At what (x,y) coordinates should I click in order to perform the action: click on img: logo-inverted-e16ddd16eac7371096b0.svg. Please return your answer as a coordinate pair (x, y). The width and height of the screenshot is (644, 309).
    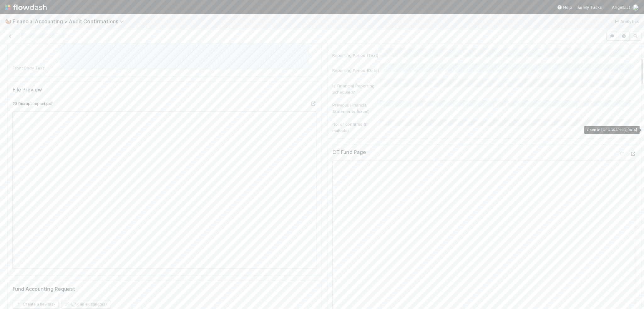
    Looking at the image, I should click on (25, 8).